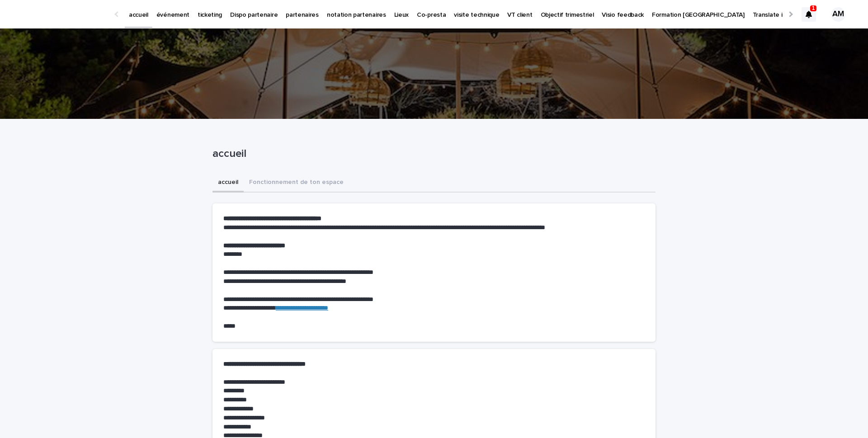 This screenshot has height=438, width=868. What do you see at coordinates (432, 154) in the screenshot?
I see `p: accueil` at bounding box center [432, 154].